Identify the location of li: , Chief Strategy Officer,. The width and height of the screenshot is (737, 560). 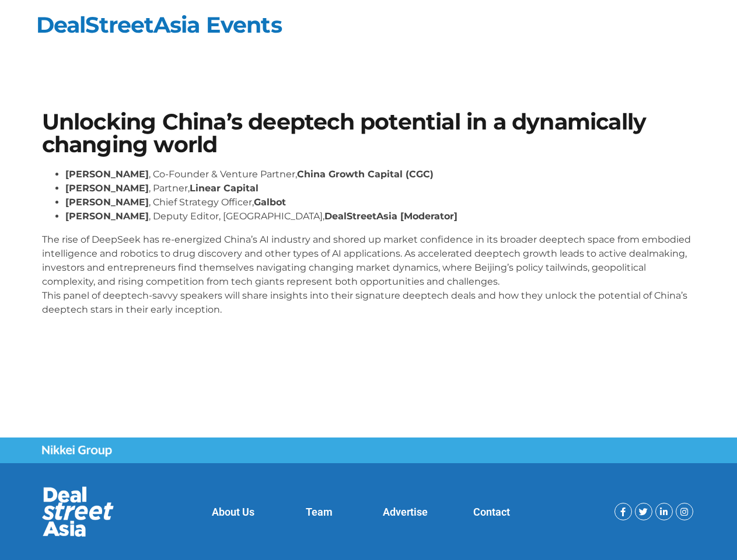
(380, 202).